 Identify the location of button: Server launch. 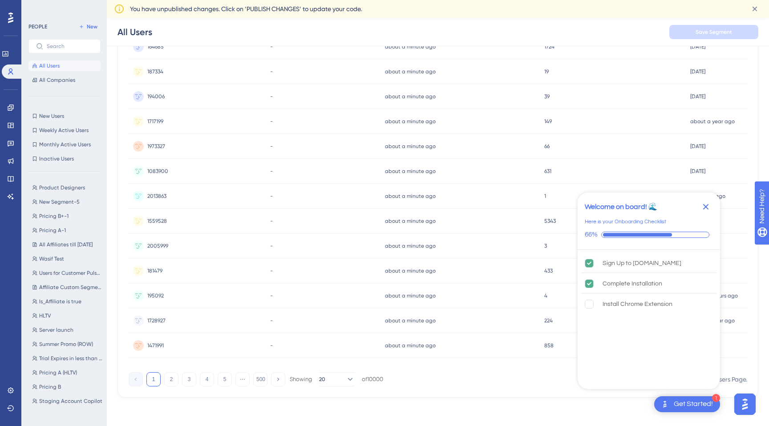
(67, 330).